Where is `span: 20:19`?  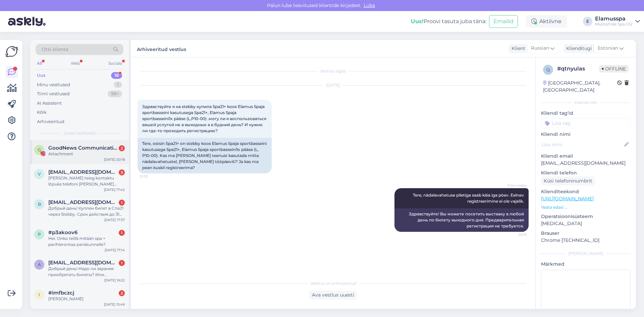 span: 20:19 is located at coordinates (514, 235).